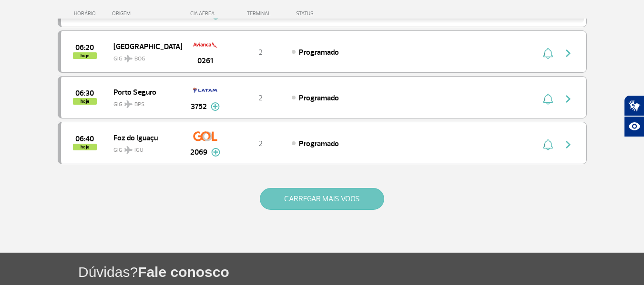  What do you see at coordinates (144, 92) in the screenshot?
I see `span: Porto Seguro` at bounding box center [144, 92].